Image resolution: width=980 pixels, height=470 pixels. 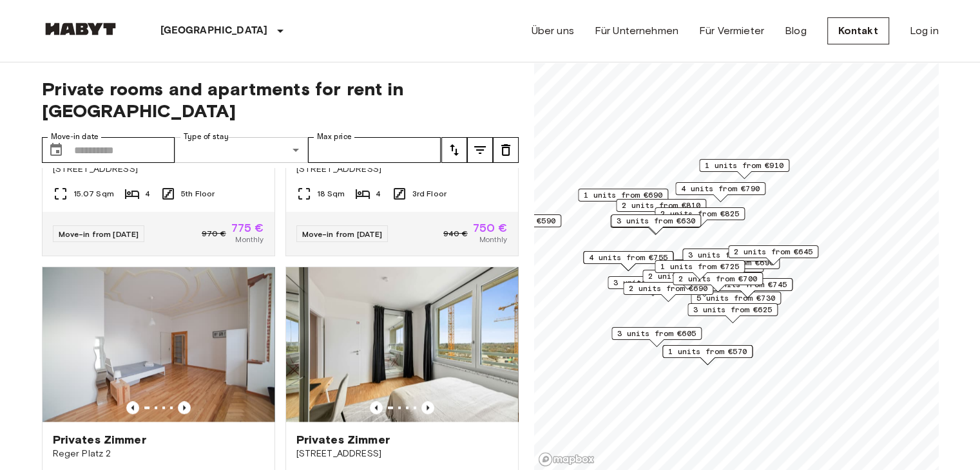 I want to click on span: 1 units from €910, so click(x=745, y=166).